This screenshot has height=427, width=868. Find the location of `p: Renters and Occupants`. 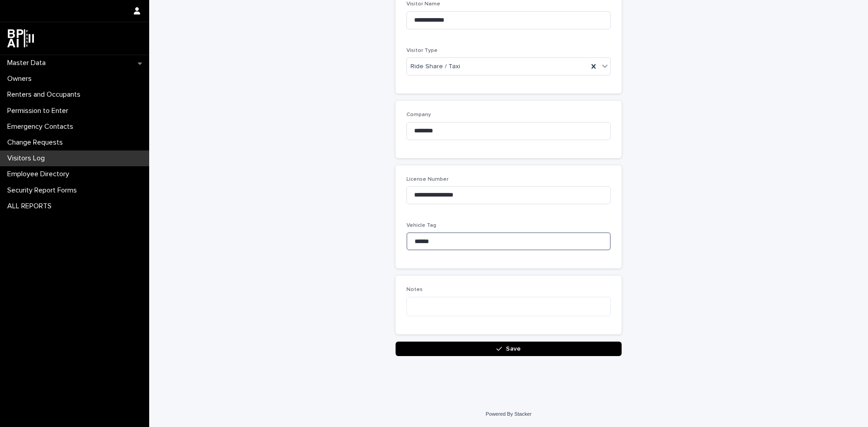

p: Renters and Occupants is located at coordinates (45, 94).